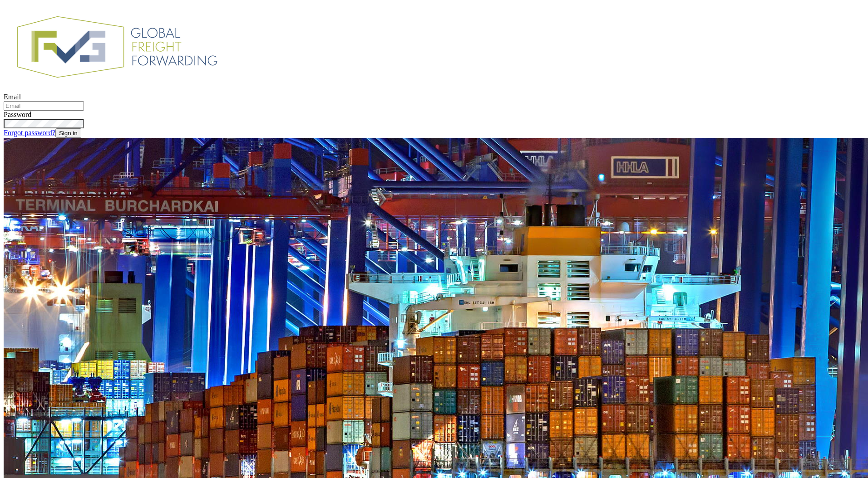  Describe the element at coordinates (17, 114) in the screenshot. I see `label: Password` at that location.